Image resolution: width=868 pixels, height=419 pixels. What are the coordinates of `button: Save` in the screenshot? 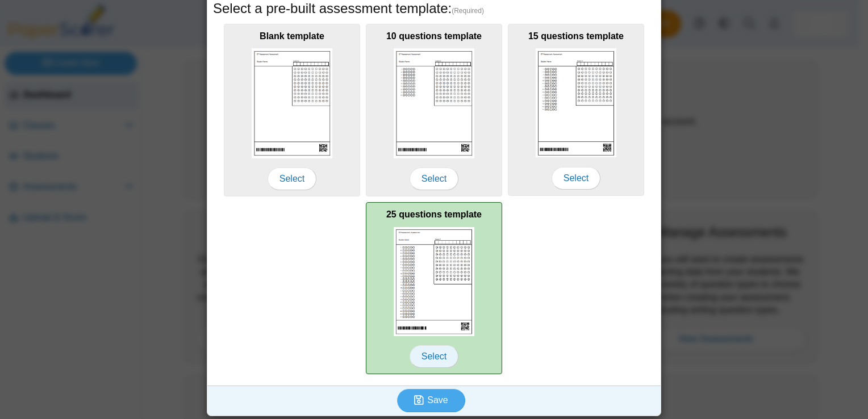 It's located at (431, 400).